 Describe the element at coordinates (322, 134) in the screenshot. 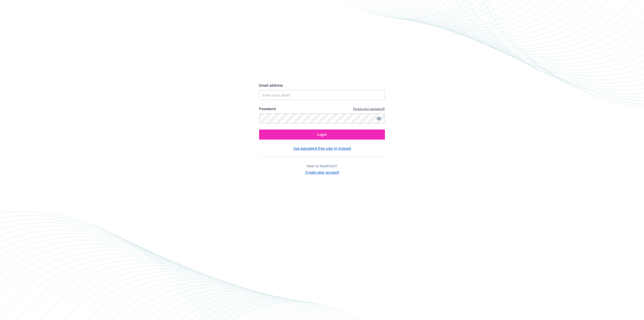

I see `span: Login` at that location.